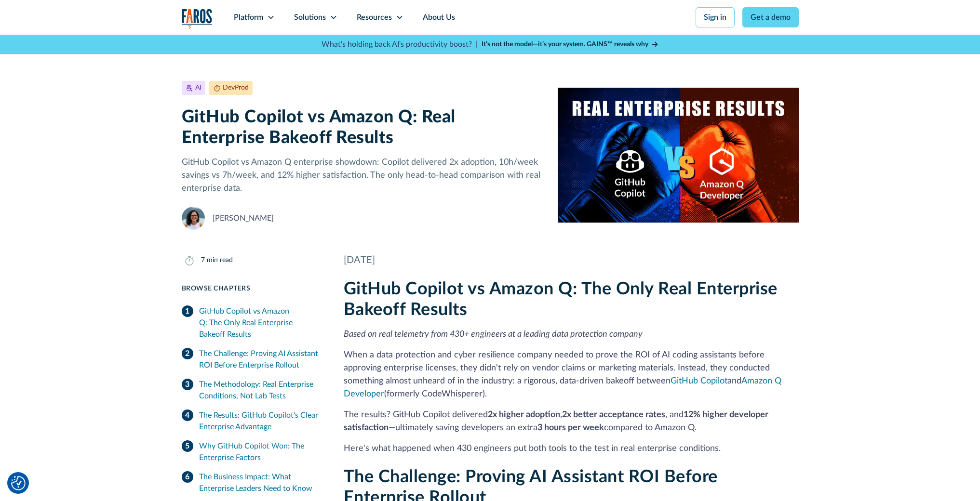 Image resolution: width=980 pixels, height=501 pixels. What do you see at coordinates (560, 300) in the screenshot?
I see `strong: GitHub Copilot vs Amazon Q: The Only Real Enterprise Bakeoff Results` at bounding box center [560, 300].